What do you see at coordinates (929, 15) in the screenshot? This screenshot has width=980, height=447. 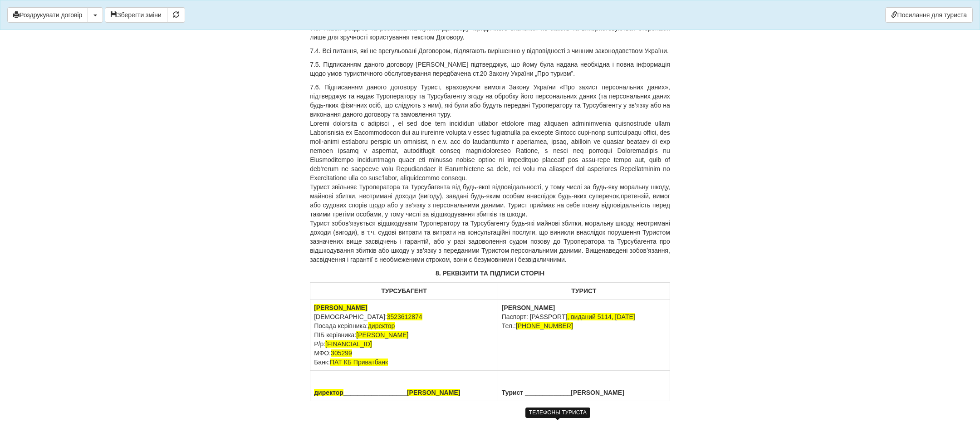 I see `a: Посилання для туриста` at bounding box center [929, 15].